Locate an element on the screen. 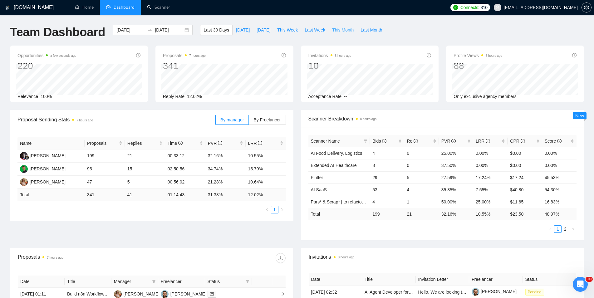 This screenshot has height=298, width=594. span: Connects: is located at coordinates (470, 7).